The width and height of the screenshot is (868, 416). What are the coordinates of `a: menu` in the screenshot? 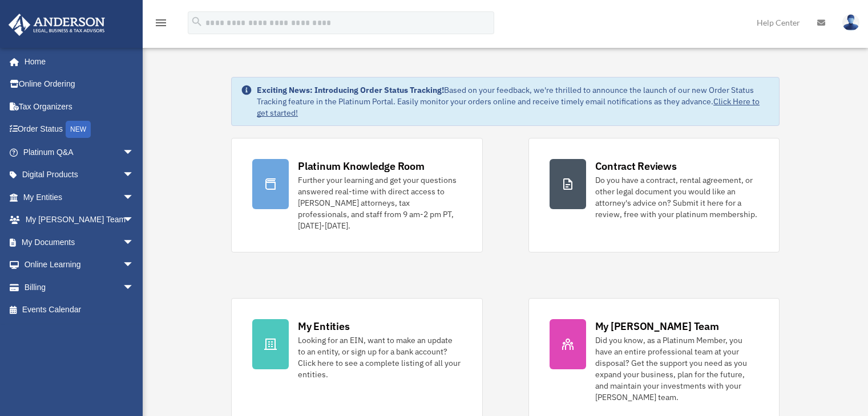 It's located at (161, 25).